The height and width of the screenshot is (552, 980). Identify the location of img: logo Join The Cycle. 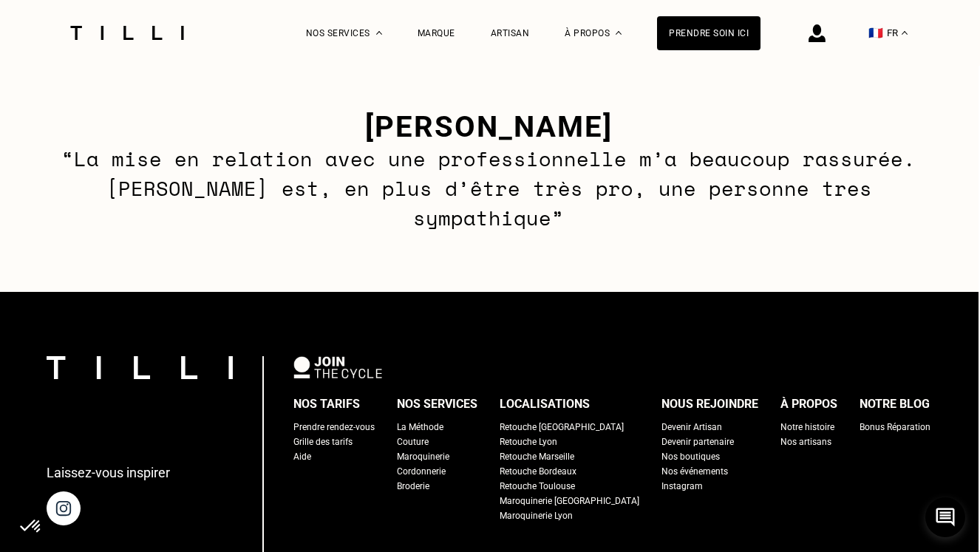
(338, 368).